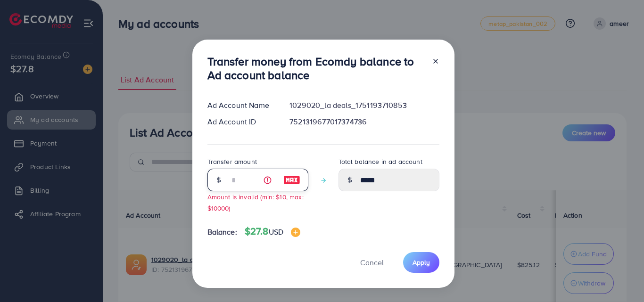 The width and height of the screenshot is (644, 302). Describe the element at coordinates (315, 68) in the screenshot. I see `h3: Transfer money from Ecomdy balance to Ad account balance` at that location.